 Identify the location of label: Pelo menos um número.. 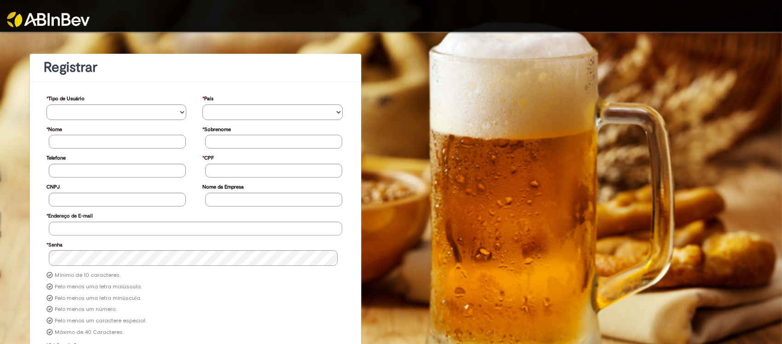
(86, 310).